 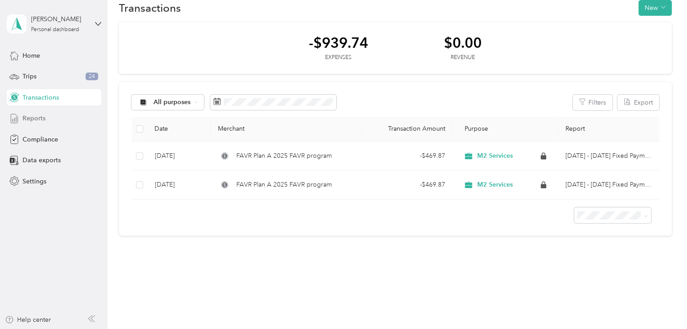 What do you see at coordinates (638, 102) in the screenshot?
I see `button: Export` at bounding box center [638, 102].